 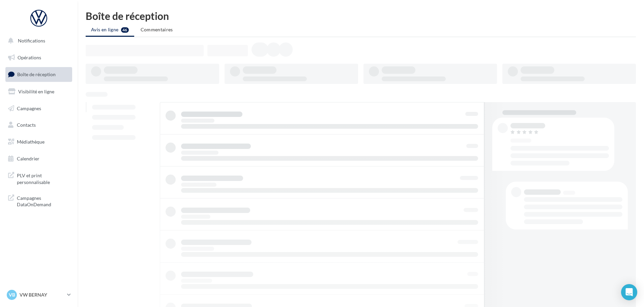 I want to click on a: VB VW BERNAY, so click(x=39, y=295).